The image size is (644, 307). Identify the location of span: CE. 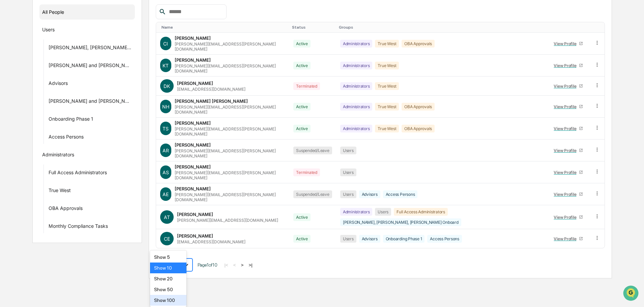
(167, 239).